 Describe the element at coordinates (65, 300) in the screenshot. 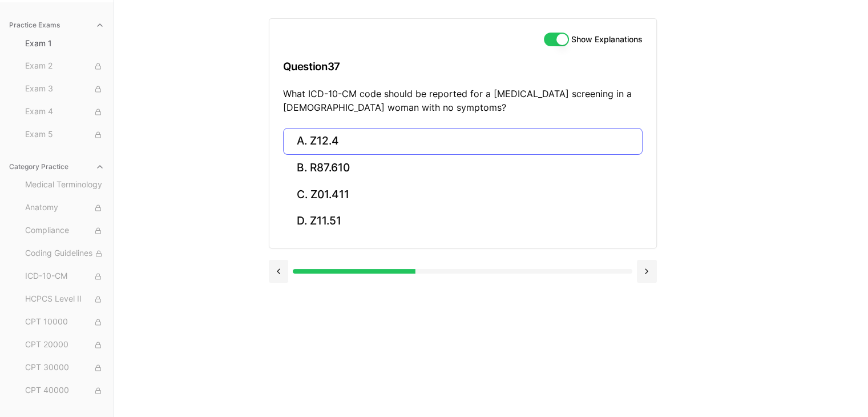

I see `button: HCPCS Level II` at that location.